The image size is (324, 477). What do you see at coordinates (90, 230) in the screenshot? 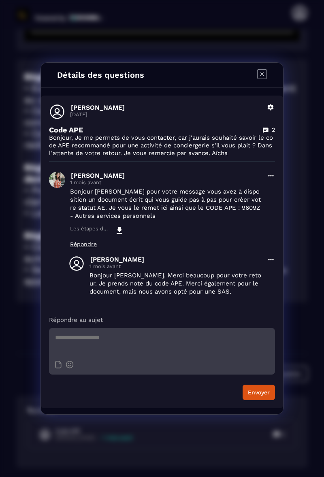
I see `p: Les étapes de création de la micro-entreprise (1).pdf` at bounding box center [90, 230].